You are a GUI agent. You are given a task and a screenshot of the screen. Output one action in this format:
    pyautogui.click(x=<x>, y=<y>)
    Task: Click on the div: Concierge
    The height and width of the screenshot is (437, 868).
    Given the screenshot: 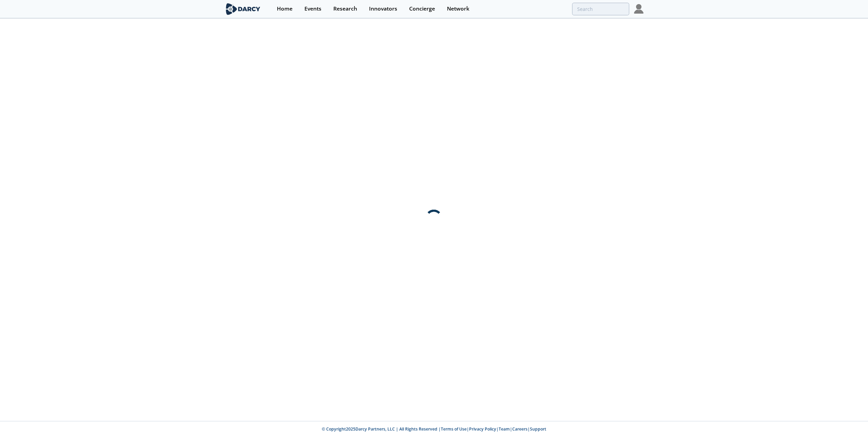 What is the action you would take?
    pyautogui.click(x=422, y=8)
    